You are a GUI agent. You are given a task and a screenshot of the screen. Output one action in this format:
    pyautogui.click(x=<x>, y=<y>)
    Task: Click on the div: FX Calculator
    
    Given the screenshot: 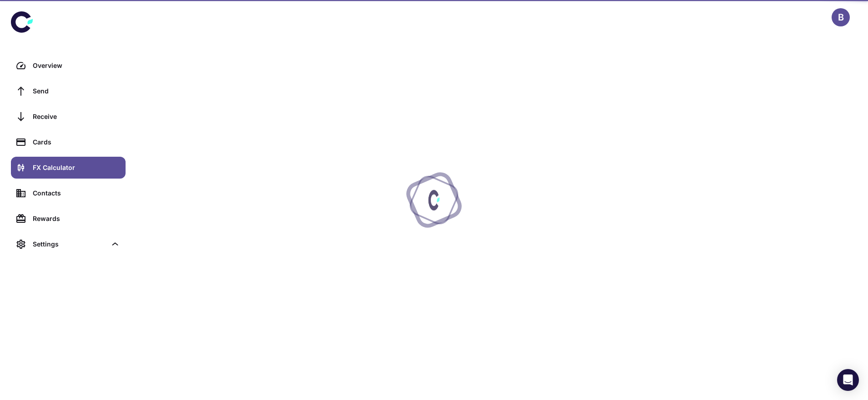 What is the action you would take?
    pyautogui.click(x=77, y=167)
    